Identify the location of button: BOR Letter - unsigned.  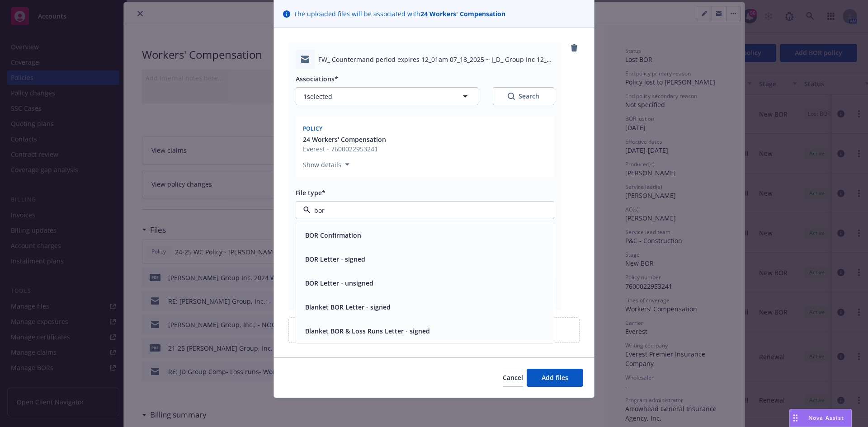
(339, 283).